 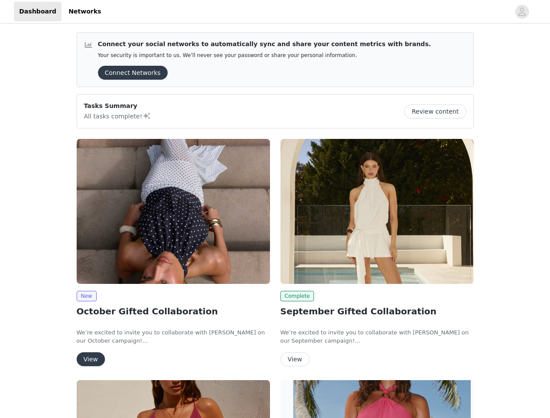 What do you see at coordinates (522, 12) in the screenshot?
I see `div: avatar` at bounding box center [522, 12].